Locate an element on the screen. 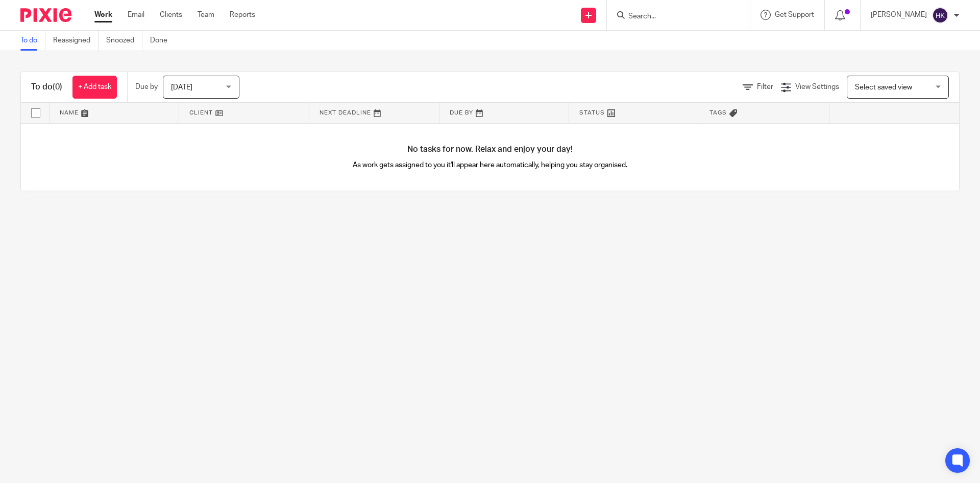  a: Snoozed is located at coordinates (124, 40).